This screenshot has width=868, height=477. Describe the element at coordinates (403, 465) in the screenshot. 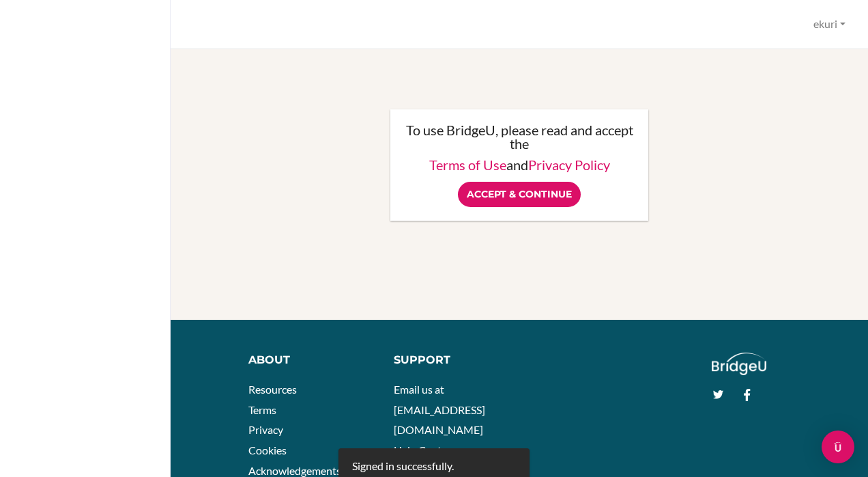

I see `div: Signed in successfully.` at that location.